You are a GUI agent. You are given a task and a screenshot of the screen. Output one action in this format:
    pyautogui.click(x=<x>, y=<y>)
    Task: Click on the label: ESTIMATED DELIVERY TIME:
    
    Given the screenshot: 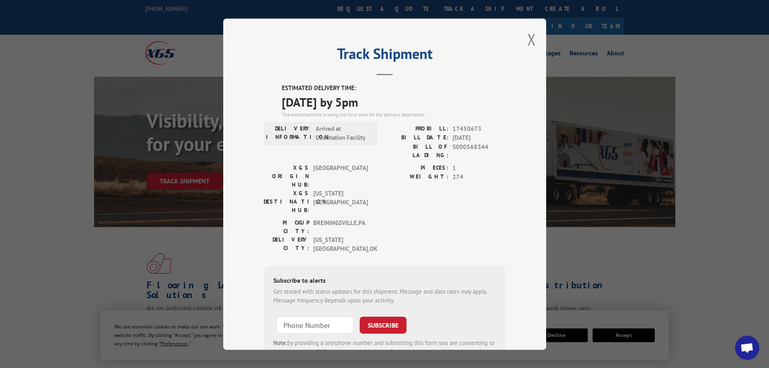 What is the action you would take?
    pyautogui.click(x=394, y=88)
    